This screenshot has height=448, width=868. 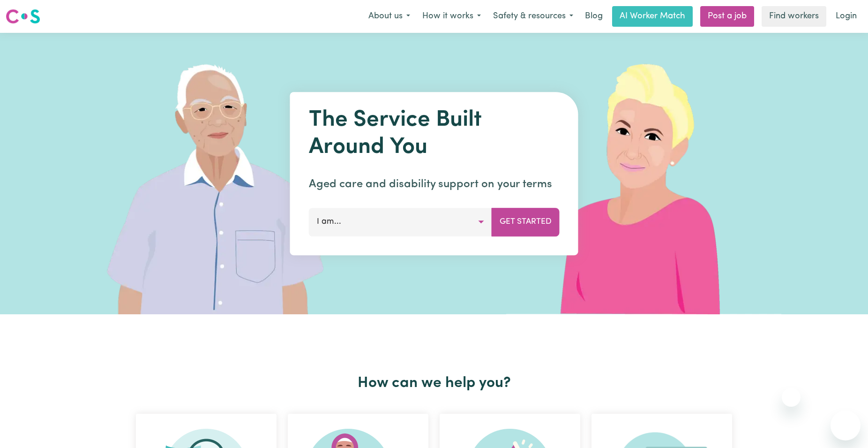 I want to click on a: Find workers, so click(x=793, y=16).